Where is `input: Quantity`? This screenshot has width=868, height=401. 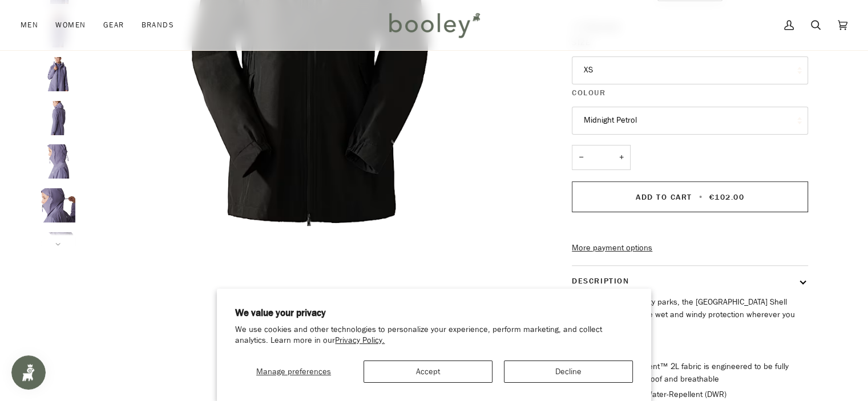 input: Quantity is located at coordinates (601, 158).